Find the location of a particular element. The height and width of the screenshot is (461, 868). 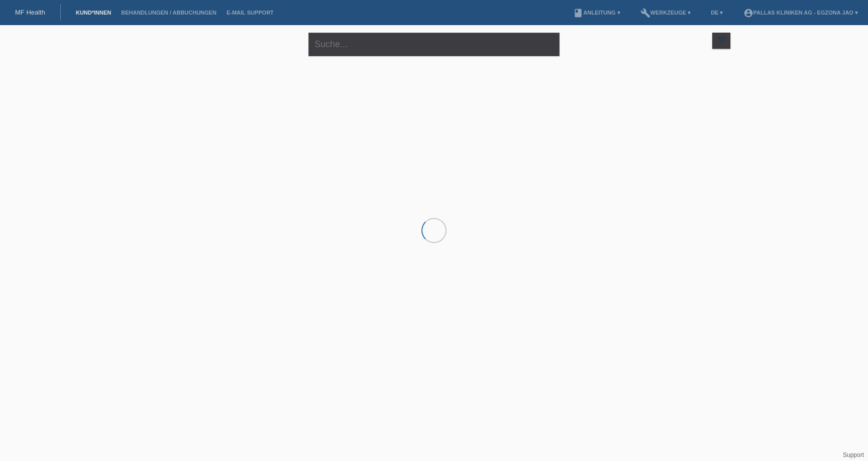

i: book is located at coordinates (578, 13).